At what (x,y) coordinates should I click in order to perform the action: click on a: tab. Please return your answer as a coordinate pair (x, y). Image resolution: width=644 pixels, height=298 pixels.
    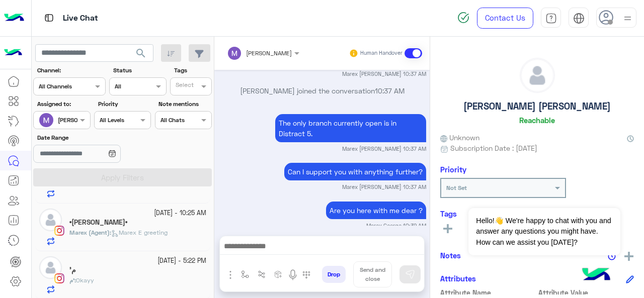
    Looking at the image, I should click on (551, 18).